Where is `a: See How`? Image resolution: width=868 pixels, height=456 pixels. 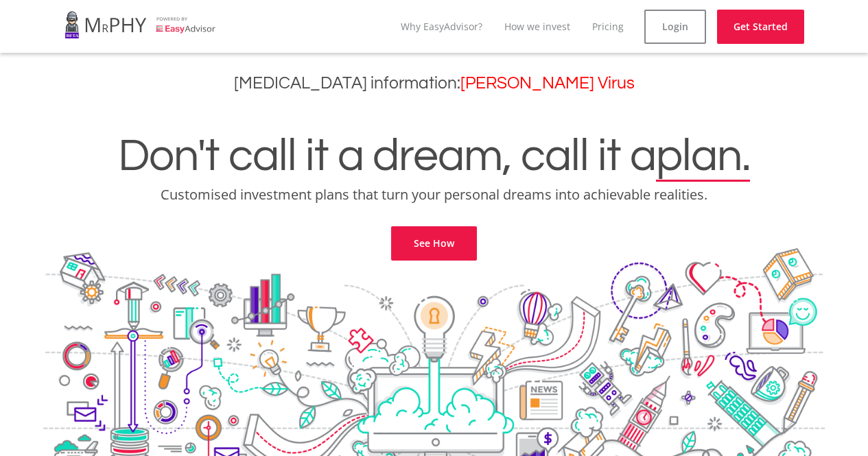
a: See How is located at coordinates (434, 243).